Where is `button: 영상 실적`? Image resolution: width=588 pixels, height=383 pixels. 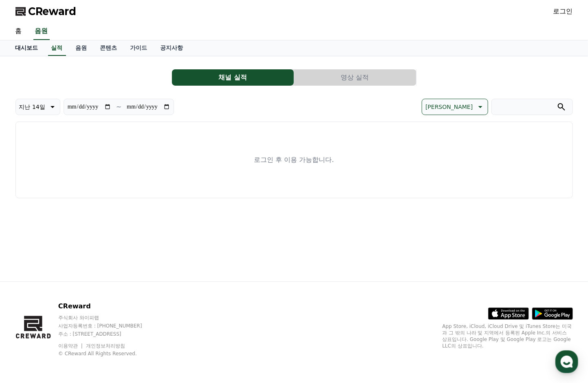 button: 영상 실적 is located at coordinates (355, 77).